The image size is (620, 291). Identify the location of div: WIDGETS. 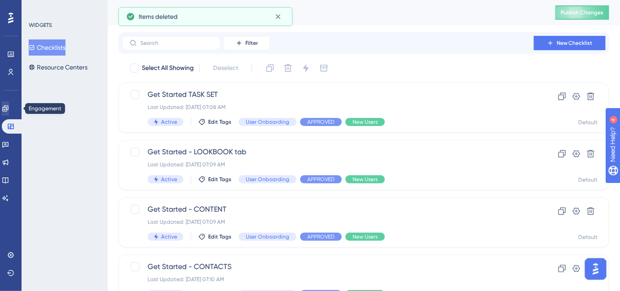
(40, 25).